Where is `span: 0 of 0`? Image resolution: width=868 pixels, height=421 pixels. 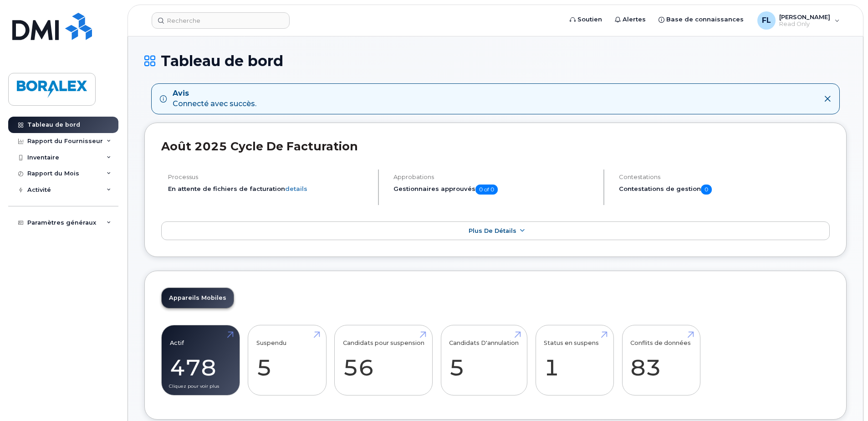 span: 0 of 0 is located at coordinates (487, 189).